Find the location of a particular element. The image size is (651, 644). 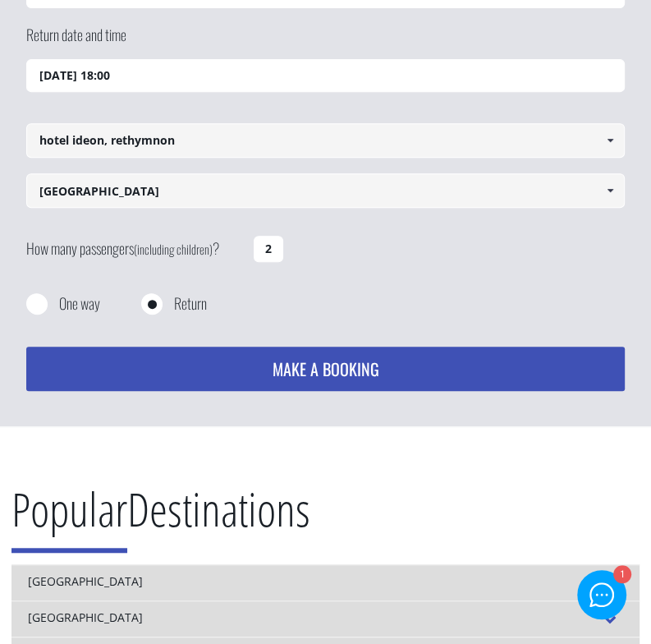

label: Return date and time is located at coordinates (76, 42).